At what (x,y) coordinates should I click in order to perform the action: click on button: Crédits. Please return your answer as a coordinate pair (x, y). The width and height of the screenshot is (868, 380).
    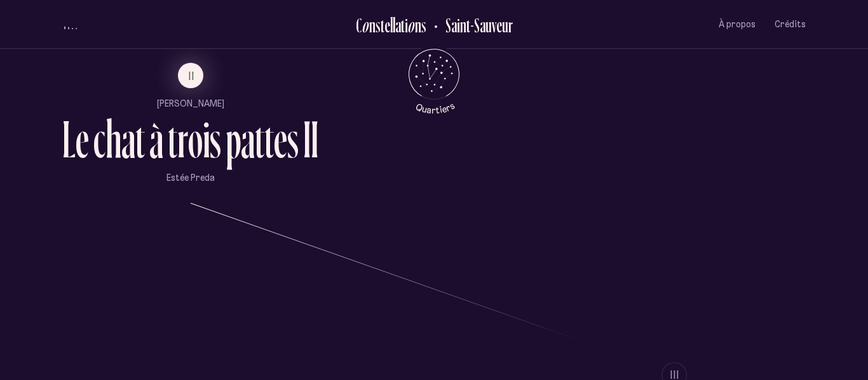
    Looking at the image, I should click on (789, 24).